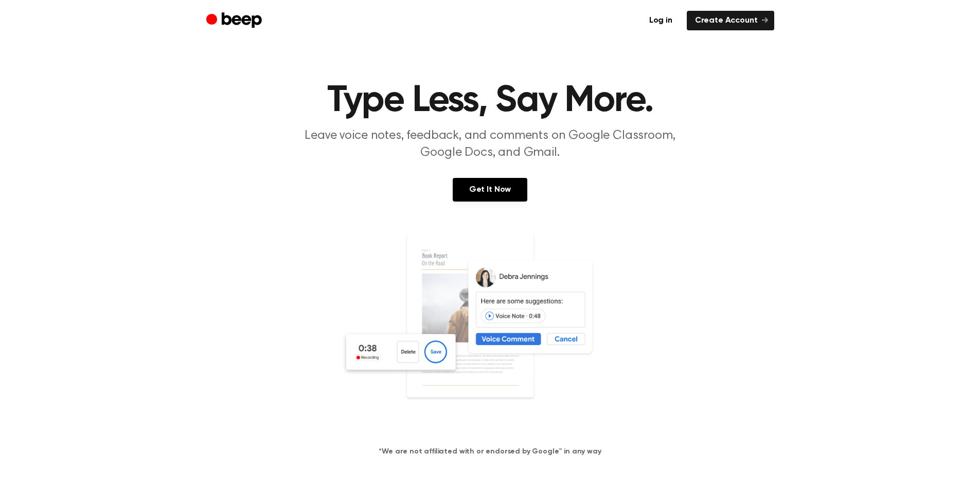 The width and height of the screenshot is (980, 490). I want to click on h4: *We are not affiliated with or endorsed by Google™ in any way, so click(490, 452).